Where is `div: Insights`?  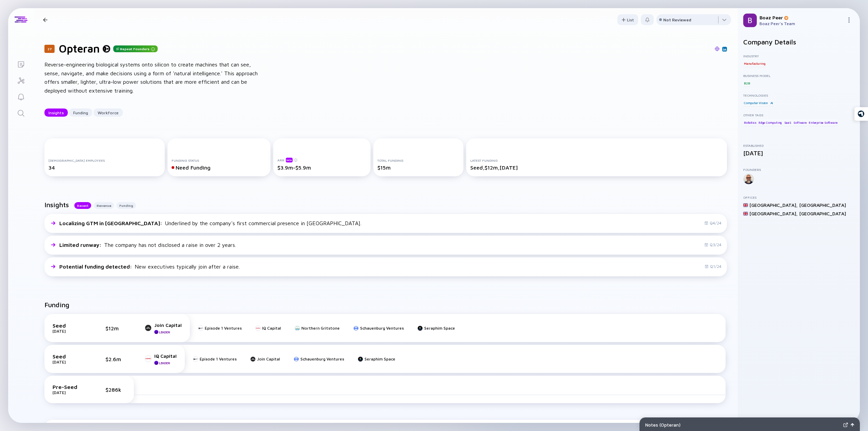 div: Insights is located at coordinates (56, 112).